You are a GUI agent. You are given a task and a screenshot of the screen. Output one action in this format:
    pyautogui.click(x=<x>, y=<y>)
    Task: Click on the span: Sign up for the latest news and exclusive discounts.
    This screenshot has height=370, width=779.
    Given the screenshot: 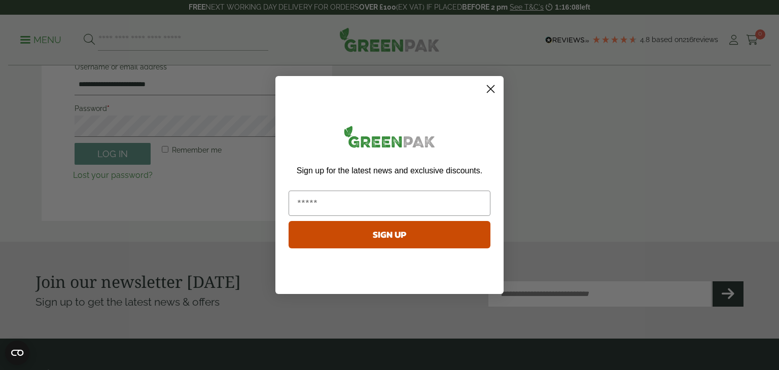 What is the action you would take?
    pyautogui.click(x=389, y=170)
    